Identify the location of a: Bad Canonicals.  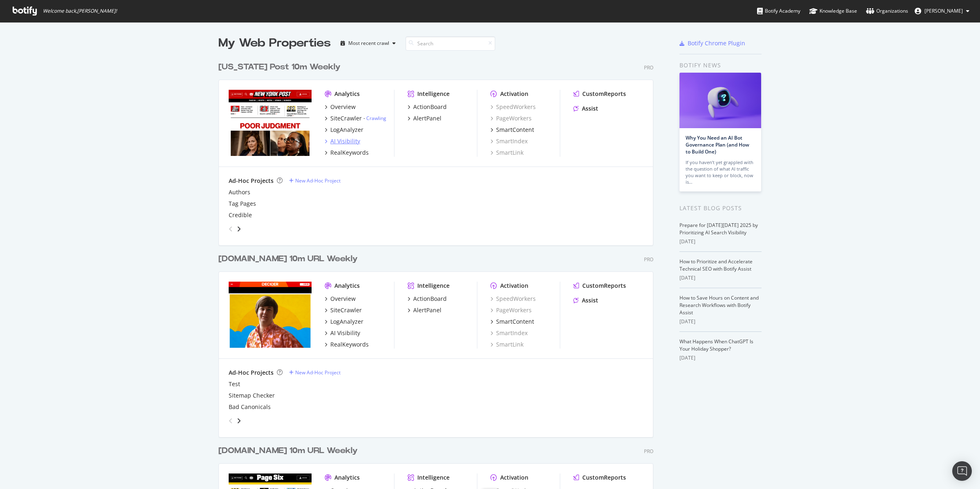
(250, 407).